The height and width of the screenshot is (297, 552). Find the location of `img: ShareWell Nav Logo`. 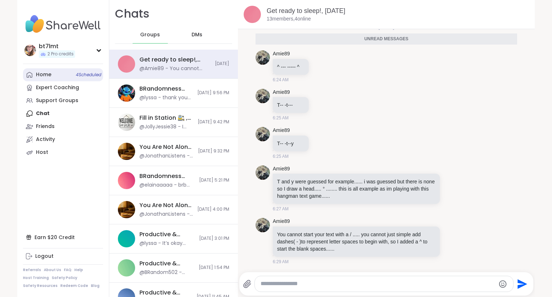

img: ShareWell Nav Logo is located at coordinates (63, 24).